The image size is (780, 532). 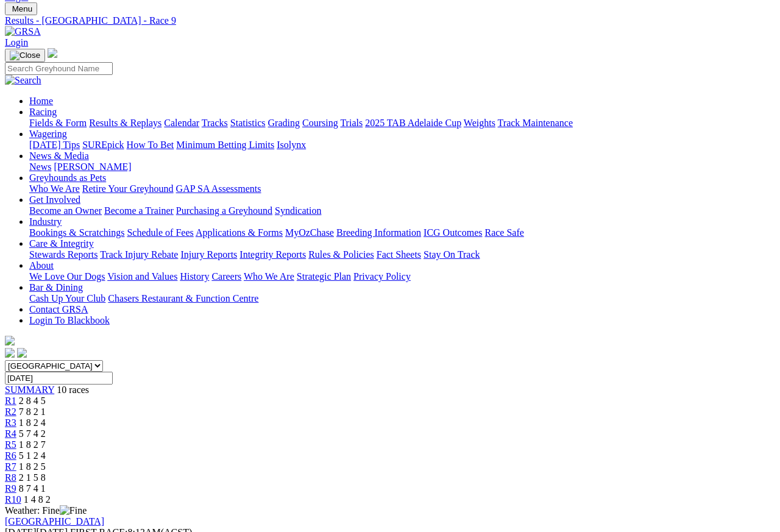 What do you see at coordinates (504, 232) in the screenshot?
I see `a: Race Safe` at bounding box center [504, 232].